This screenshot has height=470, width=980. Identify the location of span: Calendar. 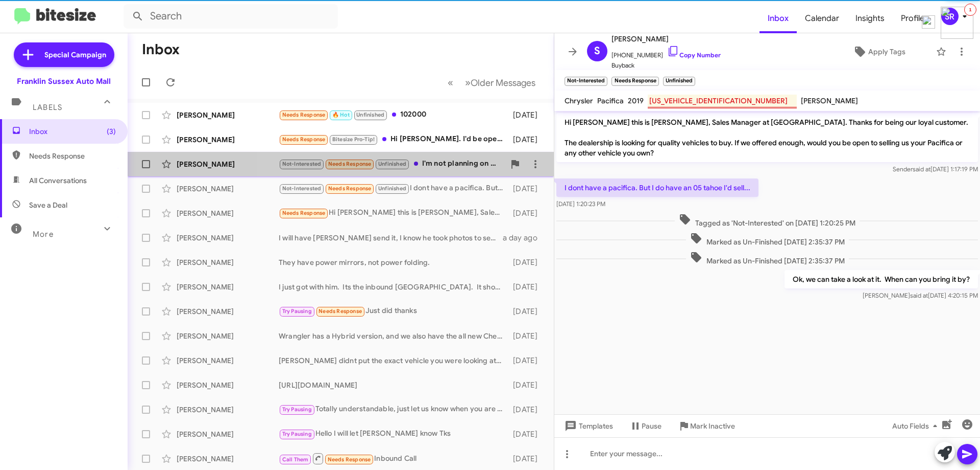
(822, 19).